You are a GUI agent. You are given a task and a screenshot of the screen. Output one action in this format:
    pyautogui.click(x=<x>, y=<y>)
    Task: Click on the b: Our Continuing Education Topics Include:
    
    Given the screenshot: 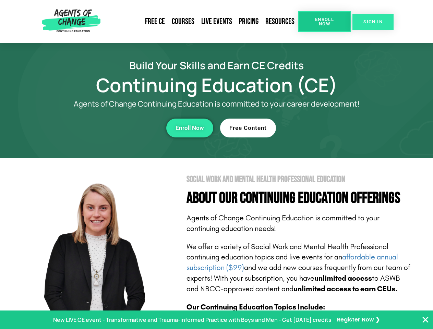 What is the action you would take?
    pyautogui.click(x=256, y=307)
    